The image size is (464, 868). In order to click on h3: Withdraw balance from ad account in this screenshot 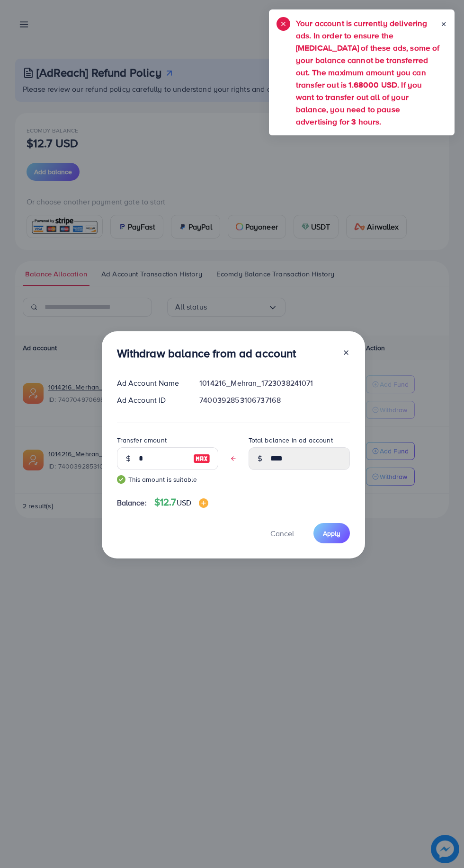, I will do `click(207, 353)`.